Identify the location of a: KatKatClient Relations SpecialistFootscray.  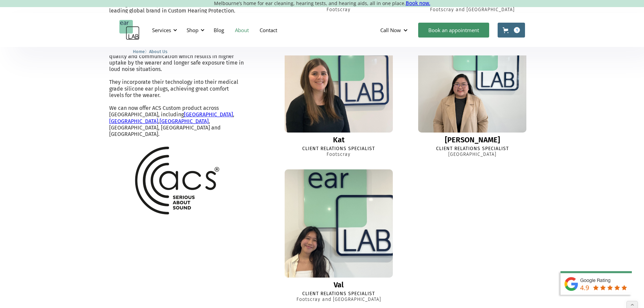
(339, 91).